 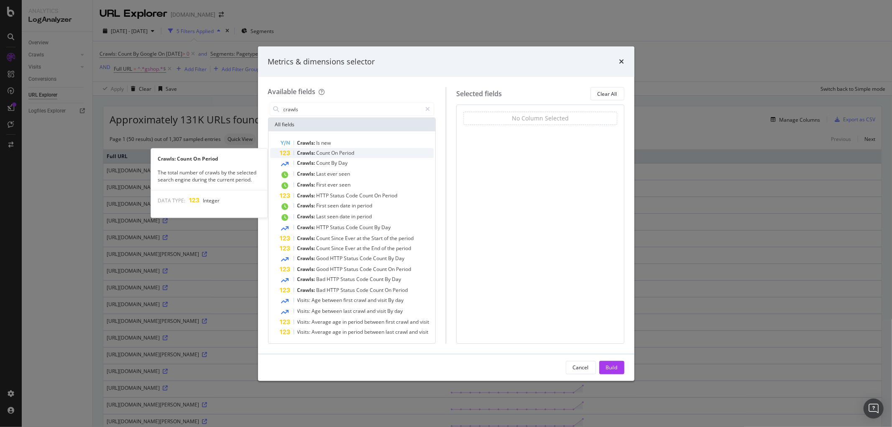 What do you see at coordinates (479, 94) in the screenshot?
I see `div: Selected fields` at bounding box center [479, 94].